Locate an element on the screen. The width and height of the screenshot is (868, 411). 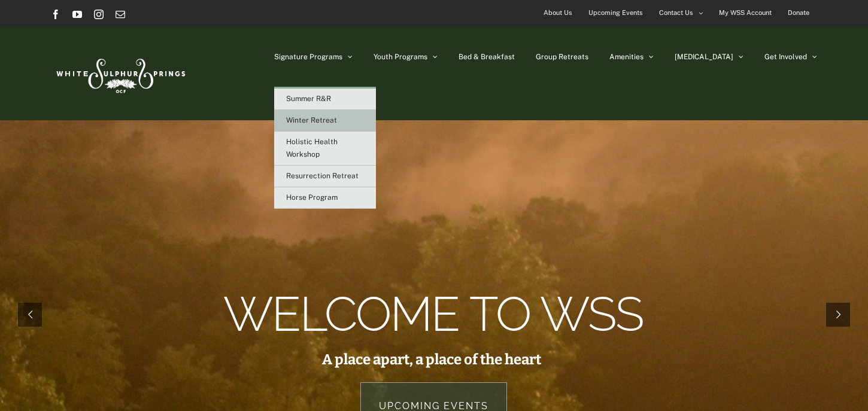
span: My WSS Account is located at coordinates (745, 13).